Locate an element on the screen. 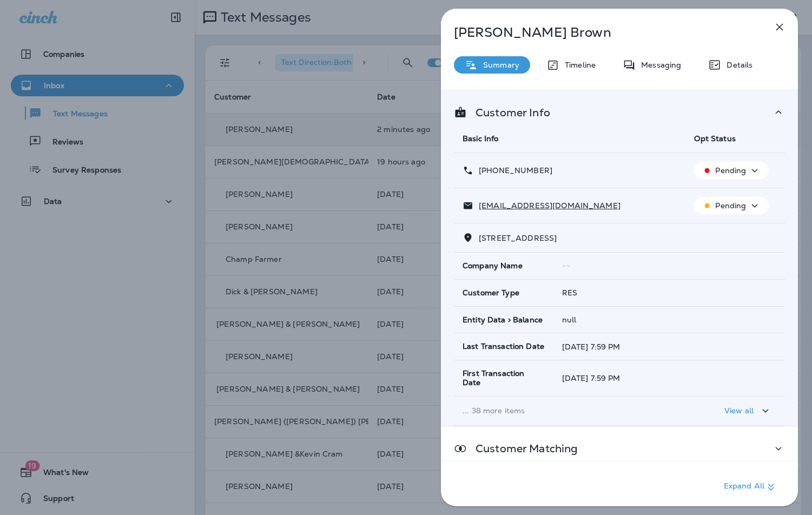 This screenshot has height=515, width=812. p: ... 38 more items is located at coordinates (570, 410).